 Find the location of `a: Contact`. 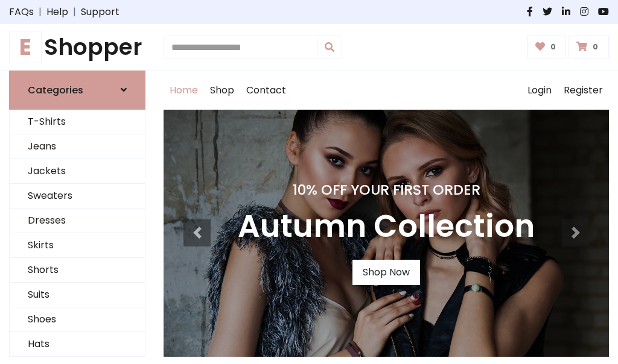

a: Contact is located at coordinates (266, 90).